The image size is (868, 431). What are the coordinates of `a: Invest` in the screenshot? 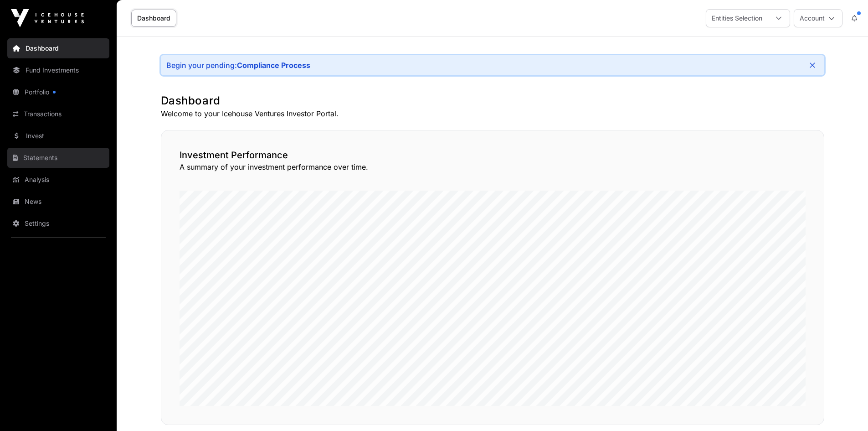 It's located at (58, 136).